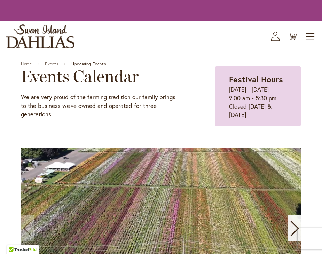 Image resolution: width=322 pixels, height=254 pixels. Describe the element at coordinates (100, 106) in the screenshot. I see `p: We are very proud of the farming tradition our family brings to the business we've owned and oper...` at that location.